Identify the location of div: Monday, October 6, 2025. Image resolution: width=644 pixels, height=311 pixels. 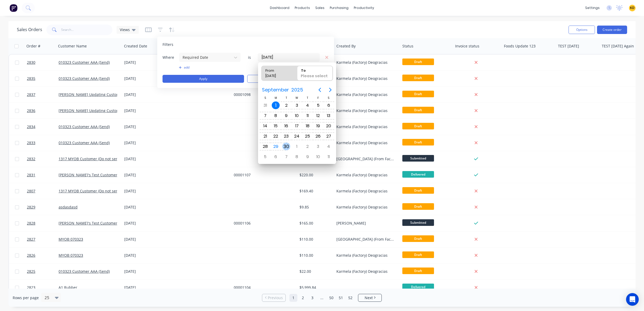
(276, 157).